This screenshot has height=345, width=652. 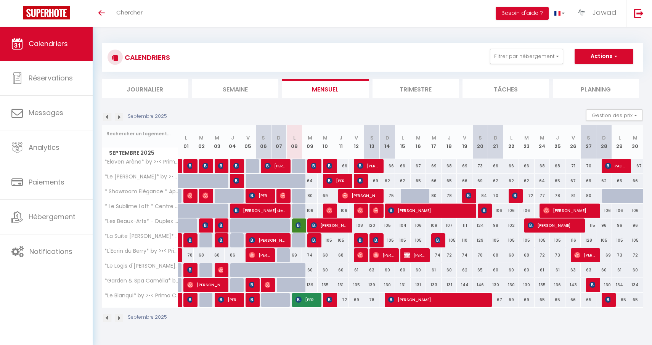 What do you see at coordinates (129, 12) in the screenshot?
I see `span: Chercher` at bounding box center [129, 12].